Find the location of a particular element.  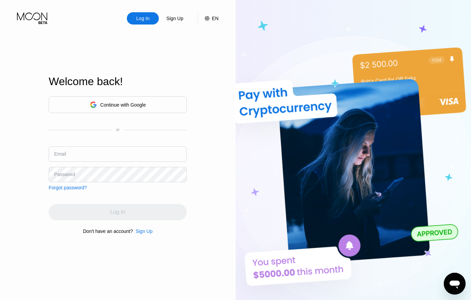

div: Forgot password? is located at coordinates (68, 187).